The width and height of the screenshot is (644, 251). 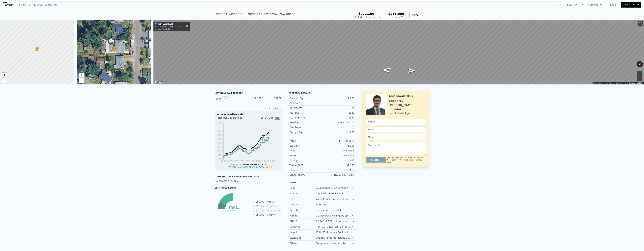 What do you see at coordinates (160, 82) in the screenshot?
I see `img: Google` at bounding box center [160, 82].